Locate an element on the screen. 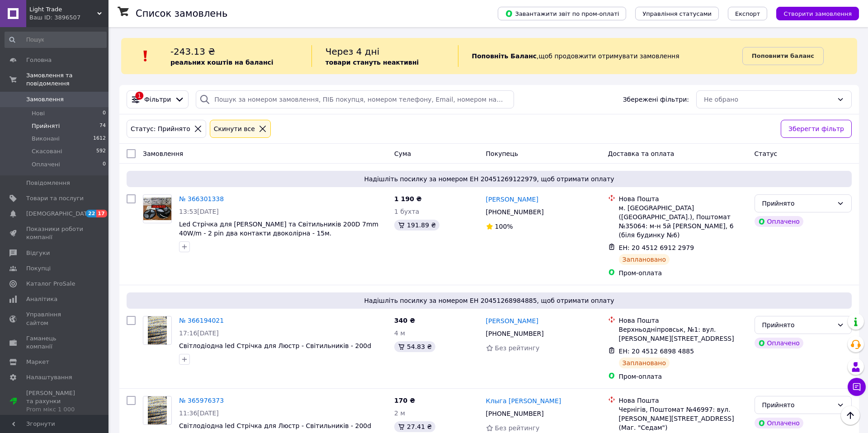 Image resolution: width=868 pixels, height=433 pixels. b: товари стануть неактивні is located at coordinates (372, 62).